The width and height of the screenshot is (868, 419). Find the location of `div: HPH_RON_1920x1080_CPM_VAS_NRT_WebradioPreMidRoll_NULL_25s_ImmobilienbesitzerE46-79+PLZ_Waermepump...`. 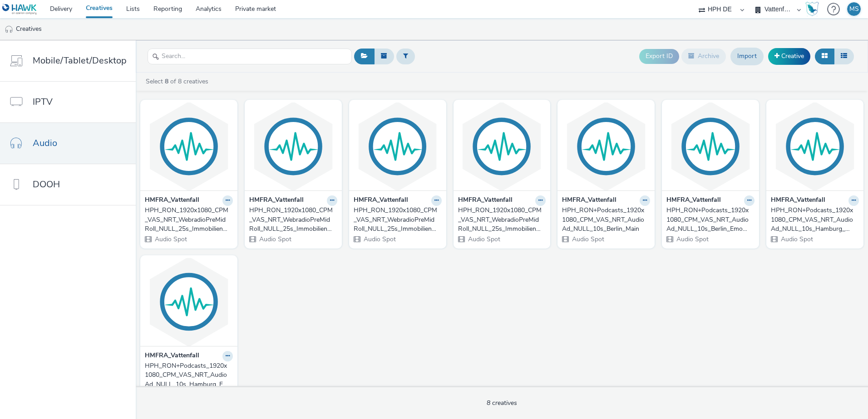

div: HPH_RON_1920x1080_CPM_VAS_NRT_WebradioPreMidRoll_NULL_25s_ImmobilienbesitzerE46-79+PLZ_Waermepump... is located at coordinates (396, 220).